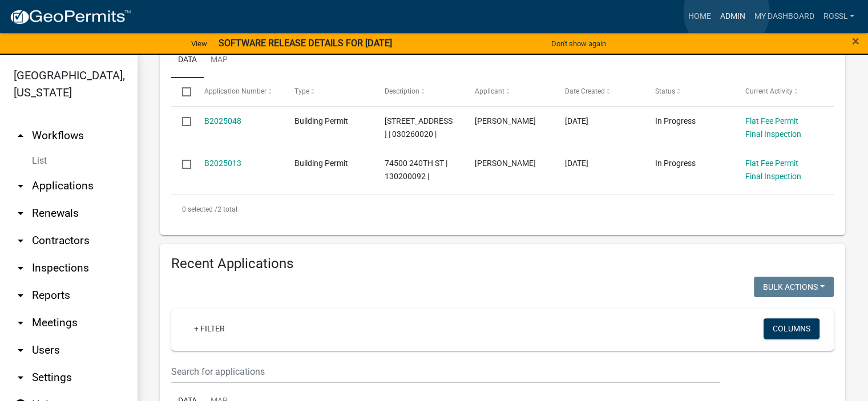  Describe the element at coordinates (238, 92) in the screenshot. I see `datatable-header-cell: Application Number` at that location.